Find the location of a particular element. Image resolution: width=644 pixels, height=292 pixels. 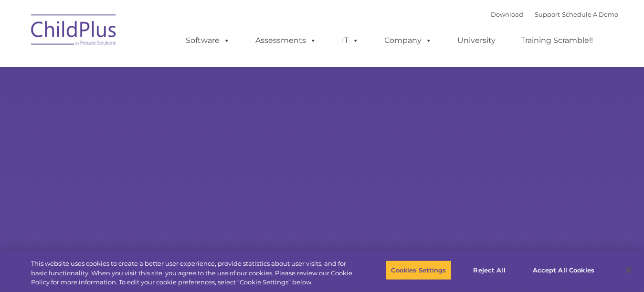

a: University is located at coordinates (476, 40).